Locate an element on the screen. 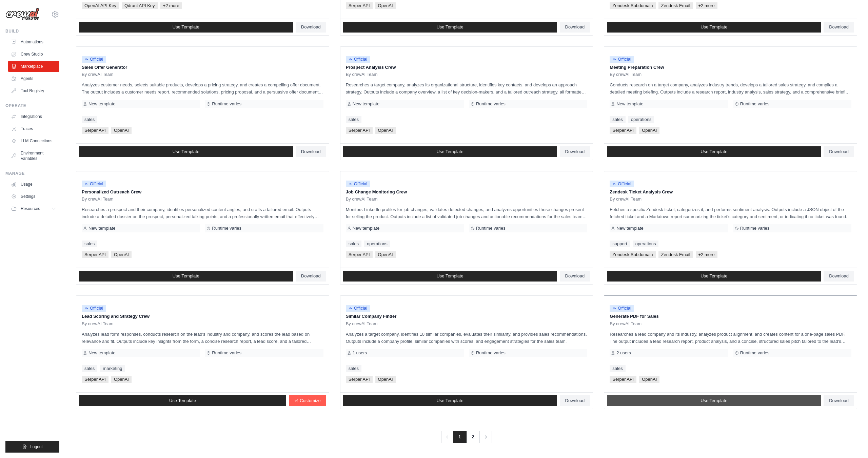 The image size is (868, 458). p: Researches a lead company and its industry, analyzes product alignment, and creates content for a... is located at coordinates (730, 338).